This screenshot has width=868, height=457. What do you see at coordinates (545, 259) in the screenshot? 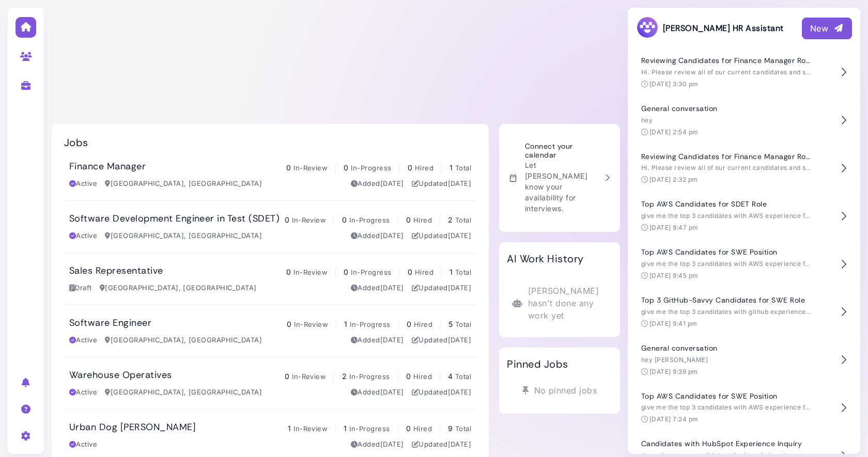
I see `h2: AI Work History` at bounding box center [545, 259].